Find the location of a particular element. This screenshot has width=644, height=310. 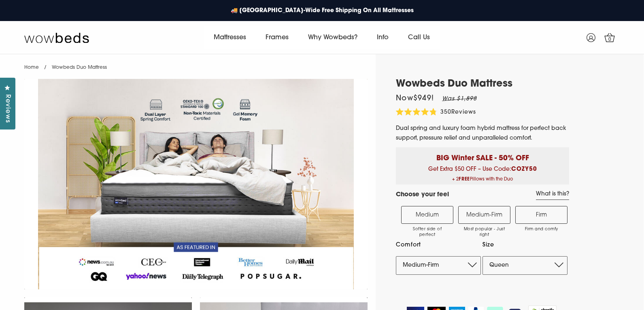

label: Comfort is located at coordinates (438, 245).